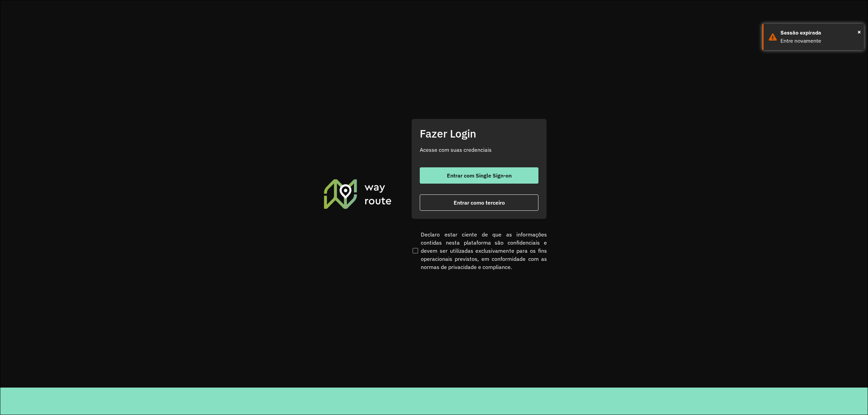  Describe the element at coordinates (479, 175) in the screenshot. I see `span: Entrar com Single Sign-on` at that location.